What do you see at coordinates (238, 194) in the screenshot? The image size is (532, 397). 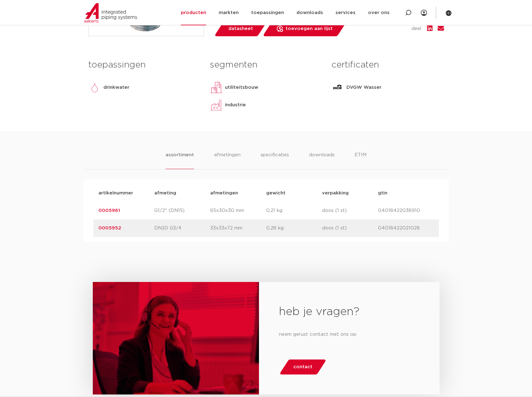 I see `p: afmetingen` at bounding box center [238, 194].